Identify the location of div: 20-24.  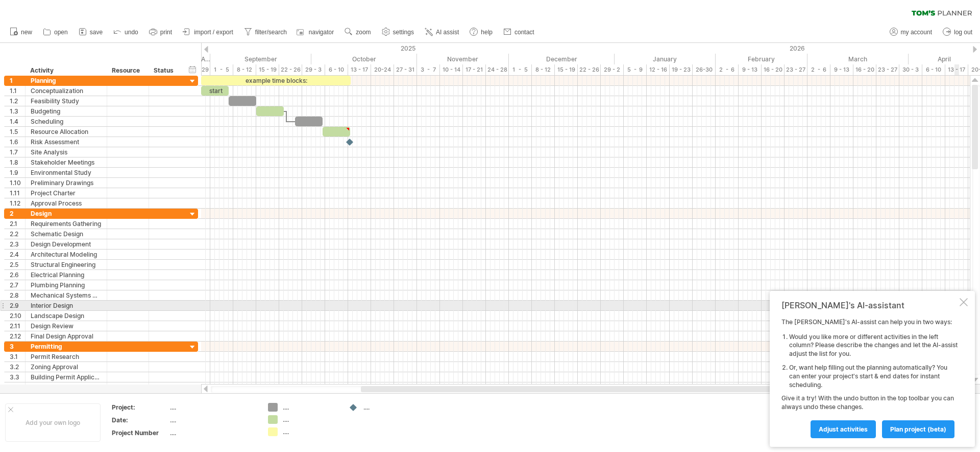
(382, 70).